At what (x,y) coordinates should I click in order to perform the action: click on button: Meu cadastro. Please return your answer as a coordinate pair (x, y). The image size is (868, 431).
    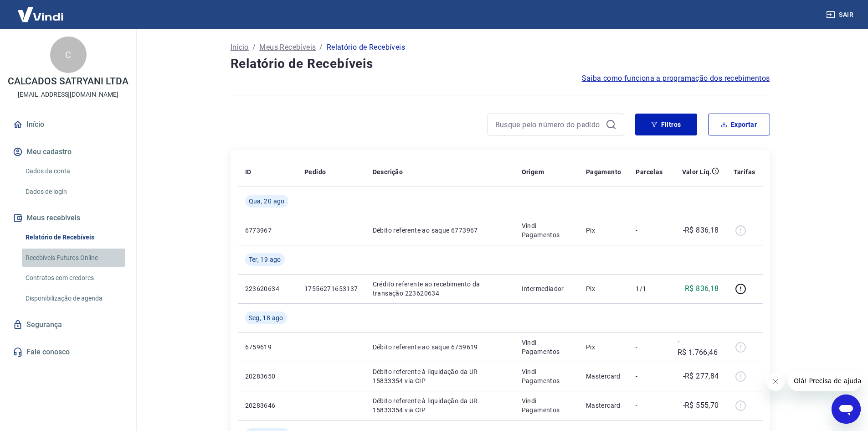
    Looking at the image, I should click on (68, 152).